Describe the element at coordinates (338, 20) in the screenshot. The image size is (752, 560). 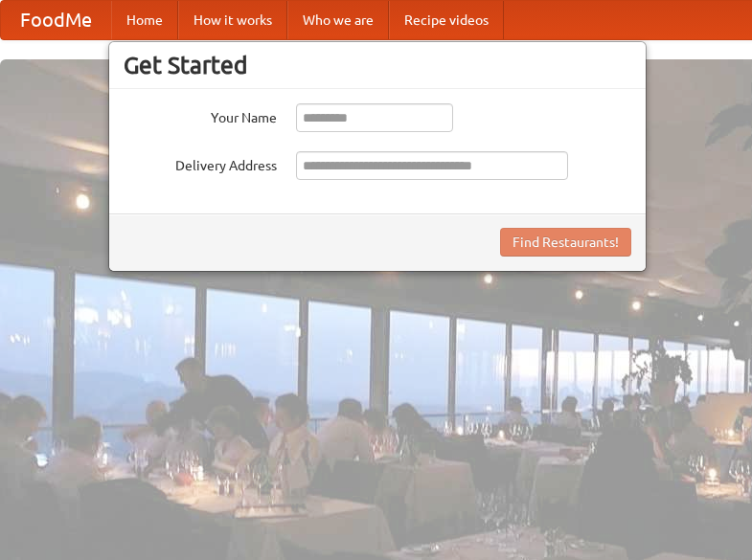
I see `a: Who we are` at that location.